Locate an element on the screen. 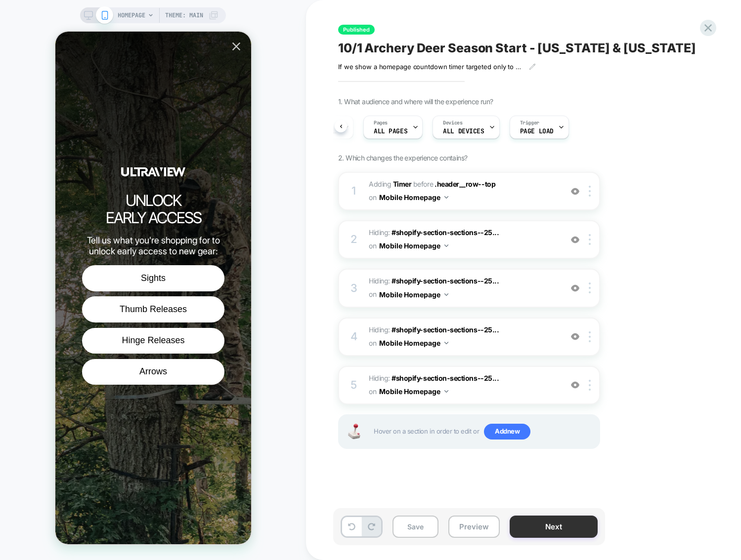 The width and height of the screenshot is (741, 560). div: 2 is located at coordinates (354, 240).